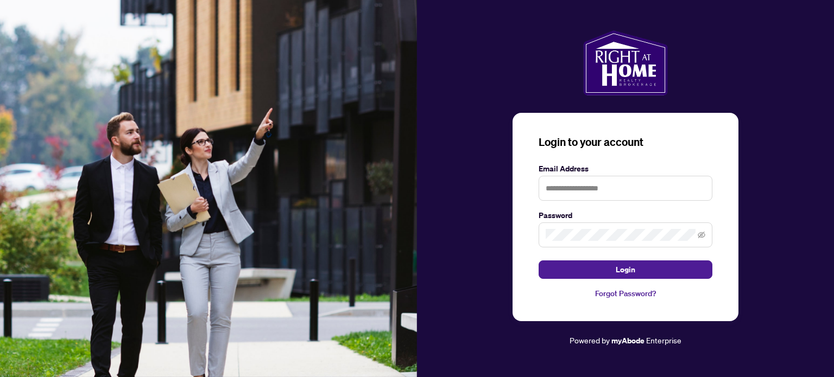 The width and height of the screenshot is (834, 377). Describe the element at coordinates (625, 215) in the screenshot. I see `label: Password` at that location.